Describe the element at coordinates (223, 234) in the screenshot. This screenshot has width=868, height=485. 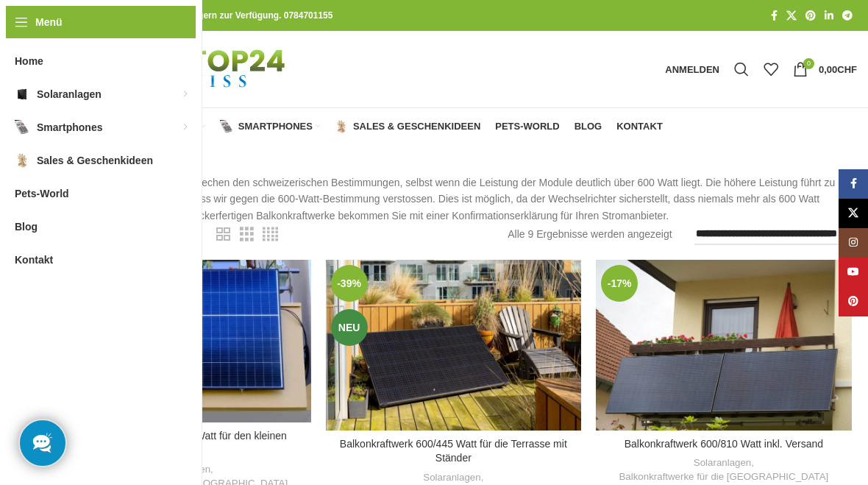
I see `a: Rasteransicht 2` at that location.